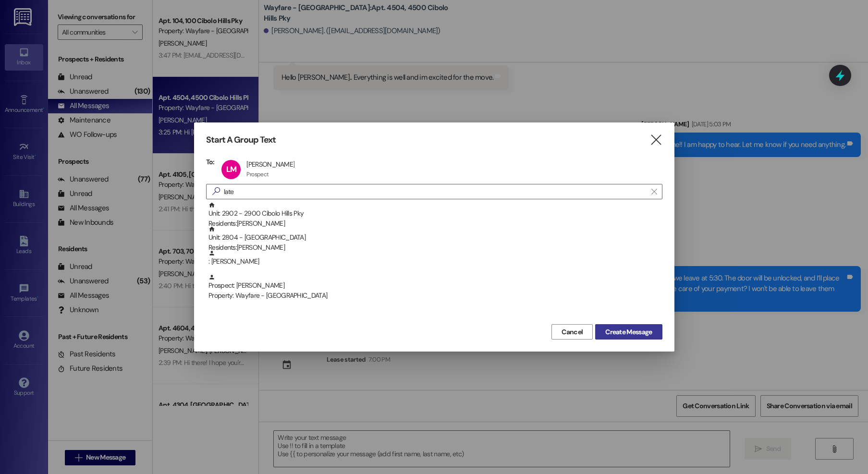 This screenshot has height=474, width=868. What do you see at coordinates (436, 192) in the screenshot?
I see `input: Search for any contact or apartment` at bounding box center [436, 192].